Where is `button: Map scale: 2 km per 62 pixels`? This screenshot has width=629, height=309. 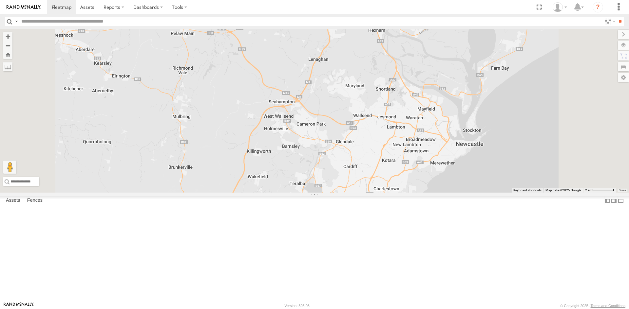 button: Map scale: 2 km per 62 pixels is located at coordinates (599, 191).